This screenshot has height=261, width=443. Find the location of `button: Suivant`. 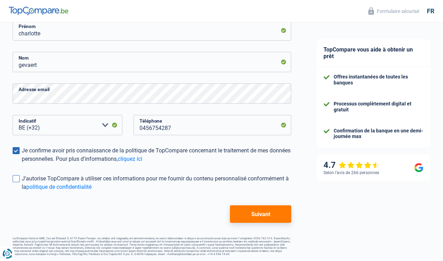

button: Suivant is located at coordinates (261, 214).